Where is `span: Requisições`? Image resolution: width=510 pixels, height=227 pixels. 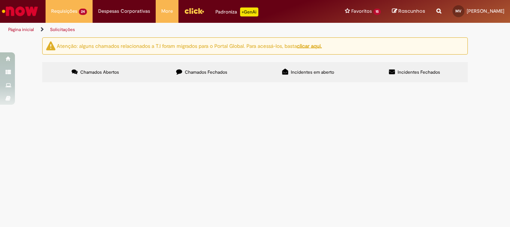 span: Requisições is located at coordinates (64, 11).